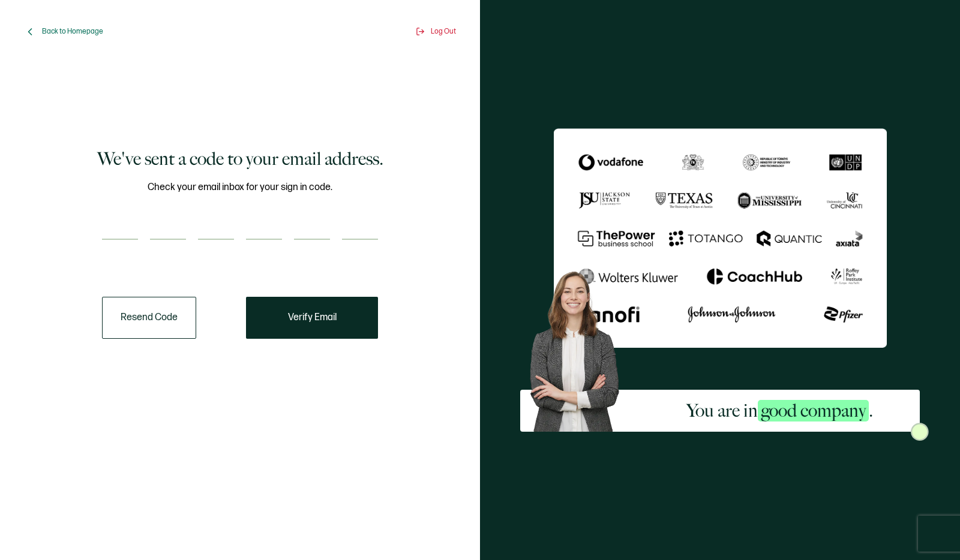 The width and height of the screenshot is (960, 560). Describe the element at coordinates (240, 159) in the screenshot. I see `h1: We've sent a code to your email address.` at that location.